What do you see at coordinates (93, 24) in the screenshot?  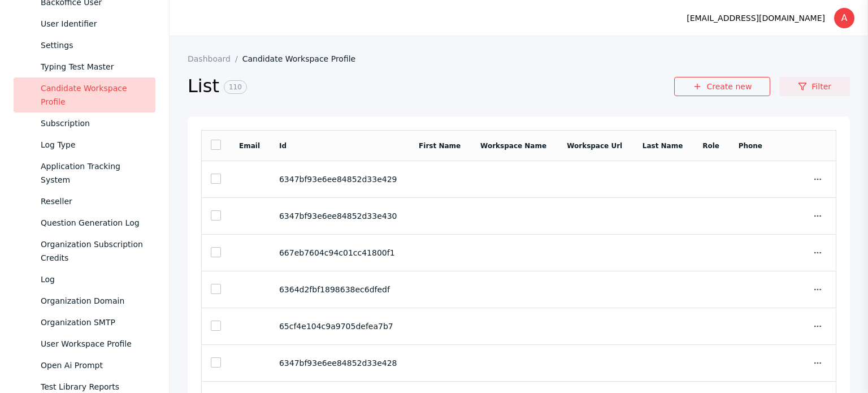 I see `div: User Identifier` at bounding box center [93, 24].